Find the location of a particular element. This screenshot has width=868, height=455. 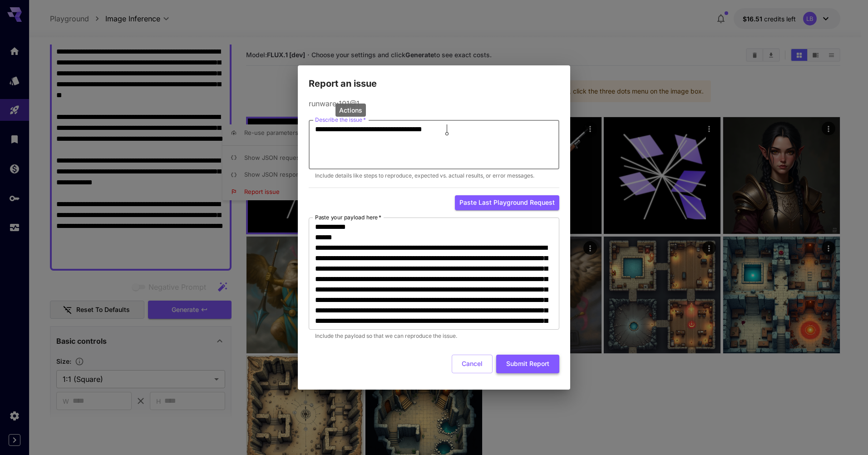

button: Submit Report is located at coordinates (528, 363).